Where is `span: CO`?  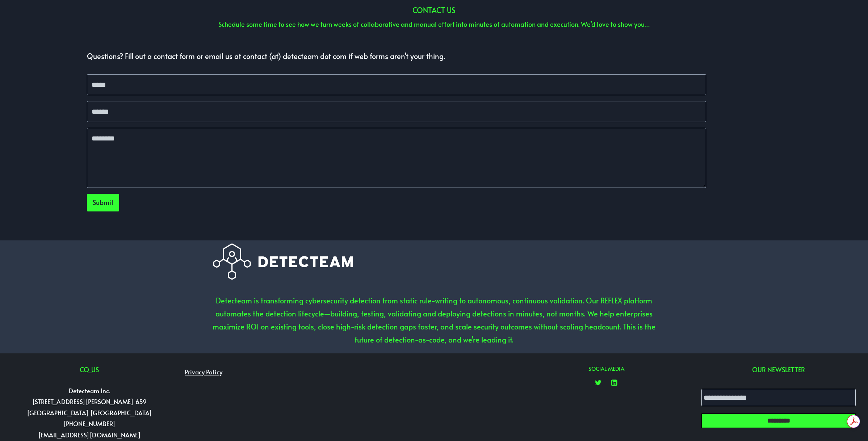
span: CO is located at coordinates (84, 369).